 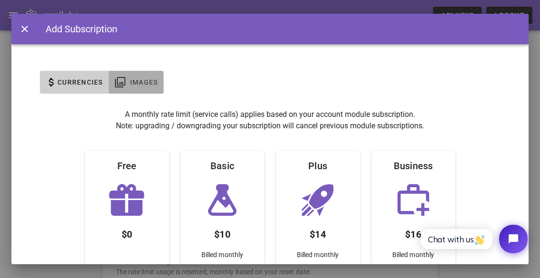 I want to click on button: Currencies, so click(x=74, y=82).